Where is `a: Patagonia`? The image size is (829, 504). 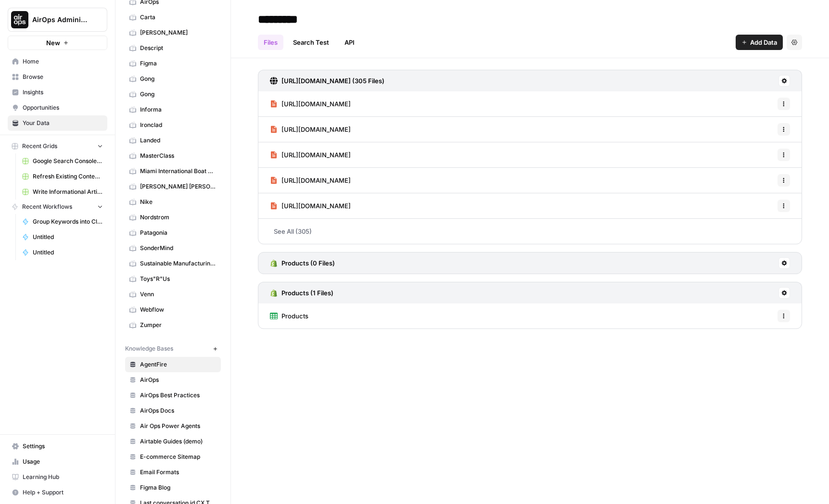 a: Patagonia is located at coordinates (173, 233).